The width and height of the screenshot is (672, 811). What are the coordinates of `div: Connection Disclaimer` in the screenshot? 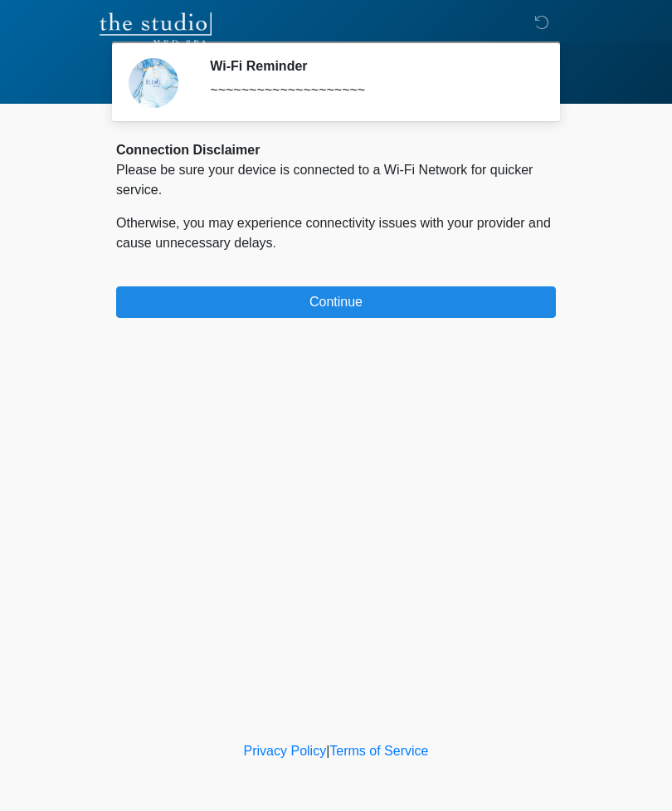 It's located at (336, 150).